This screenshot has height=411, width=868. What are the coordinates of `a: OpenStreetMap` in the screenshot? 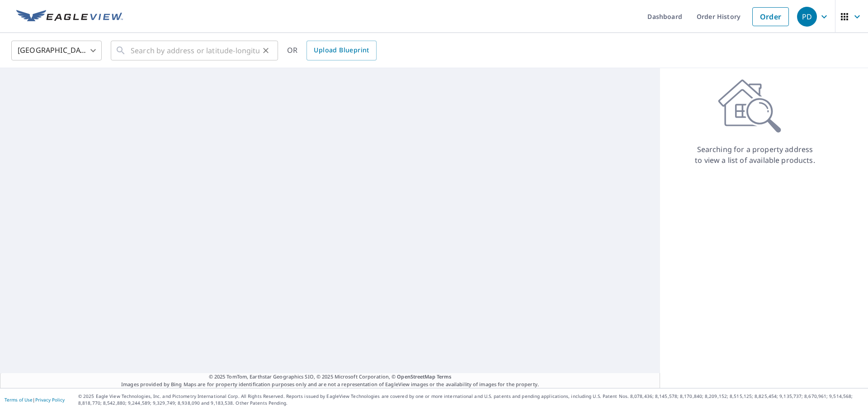 It's located at (416, 377).